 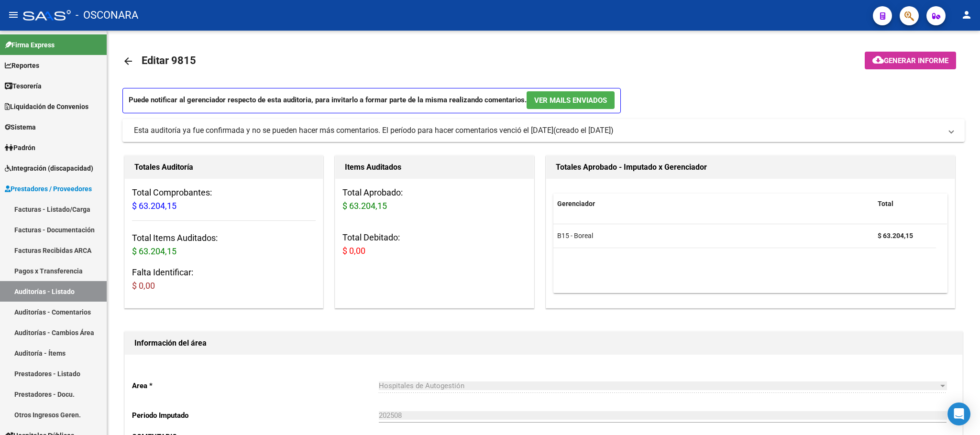 I want to click on span: Prestadores / Proveedores, so click(x=48, y=188).